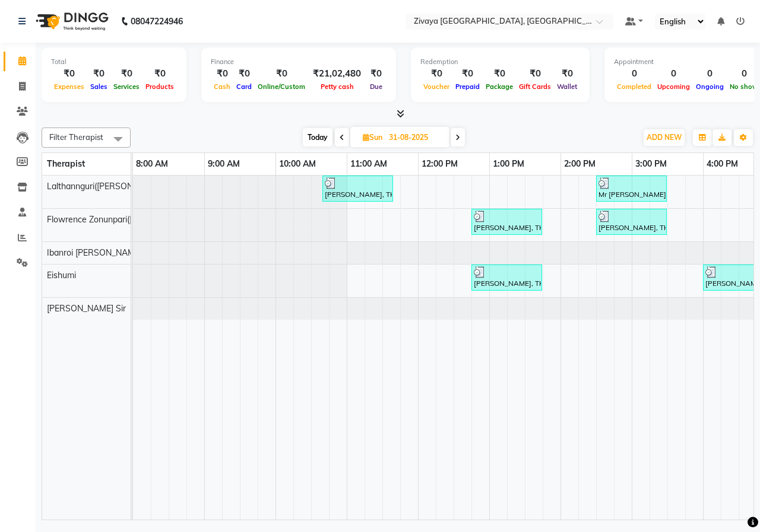 The width and height of the screenshot is (760, 532). Describe the element at coordinates (373, 137) in the screenshot. I see `span: Sun` at that location.